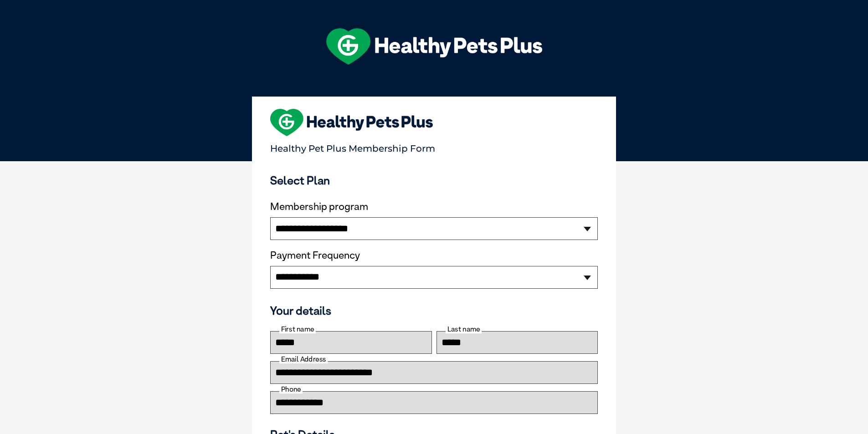 This screenshot has height=434, width=868. Describe the element at coordinates (464, 330) in the screenshot. I see `label: Last name` at that location.